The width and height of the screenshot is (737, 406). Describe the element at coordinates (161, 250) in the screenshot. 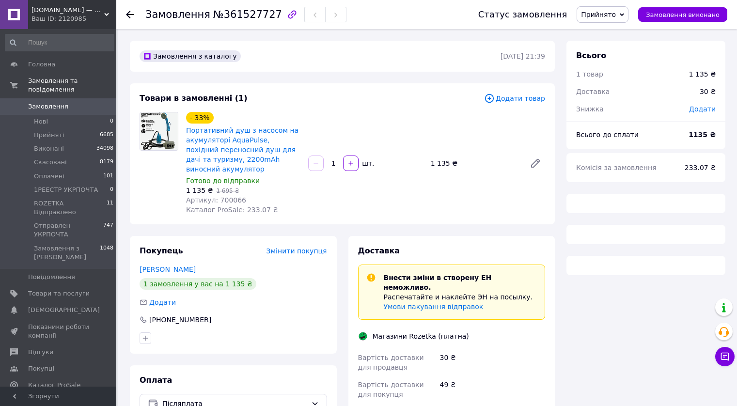

I see `span: Покупець` at that location.